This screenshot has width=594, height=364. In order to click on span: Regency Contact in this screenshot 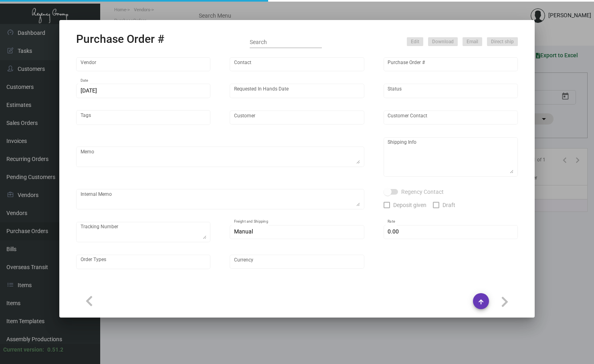, I will do `click(422, 192)`.